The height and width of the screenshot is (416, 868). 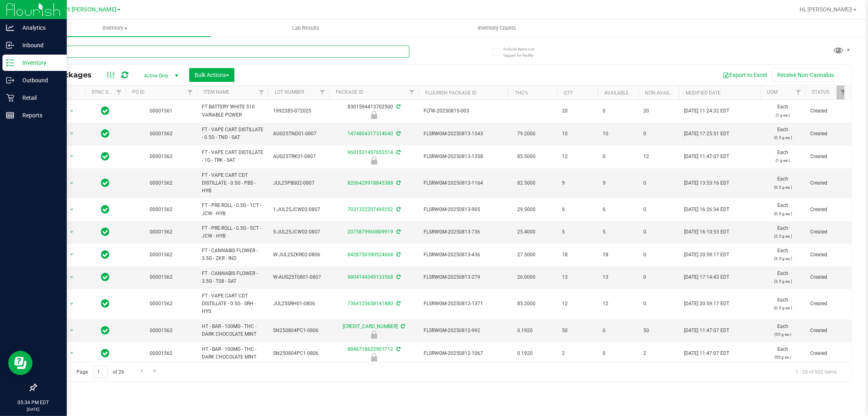 I want to click on span: 26.0000, so click(x=526, y=277).